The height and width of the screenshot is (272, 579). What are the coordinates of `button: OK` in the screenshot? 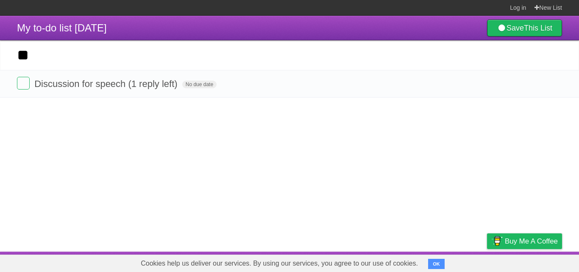 It's located at (436, 264).